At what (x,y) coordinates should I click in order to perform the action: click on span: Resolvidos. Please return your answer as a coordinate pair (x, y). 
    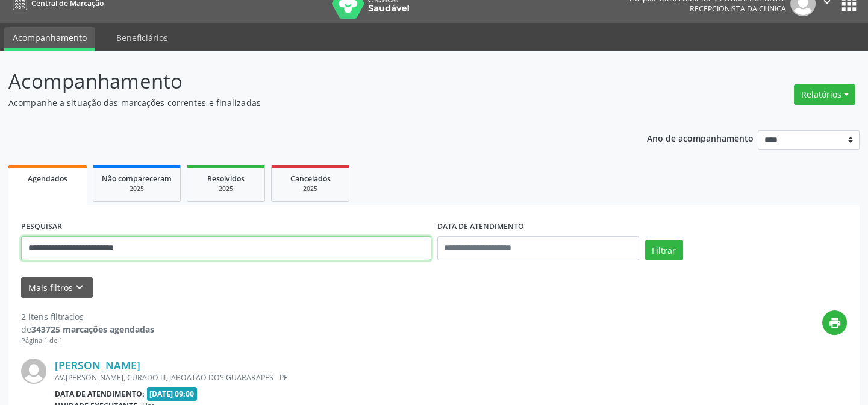
    Looking at the image, I should click on (226, 178).